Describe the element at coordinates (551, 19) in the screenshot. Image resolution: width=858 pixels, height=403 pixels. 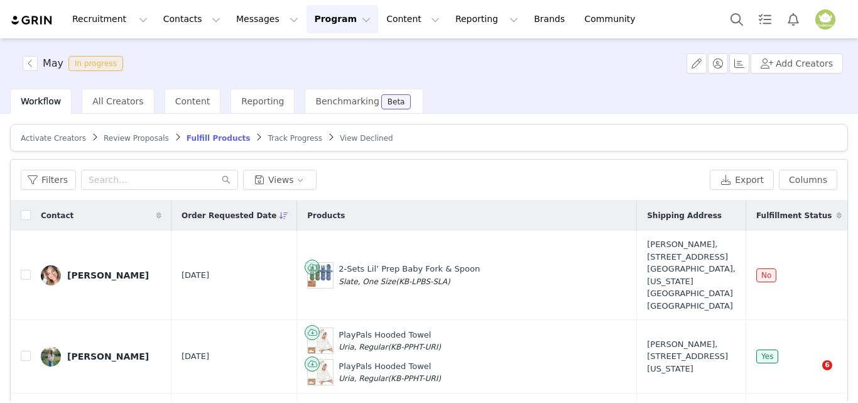
I see `a: Brands` at that location.